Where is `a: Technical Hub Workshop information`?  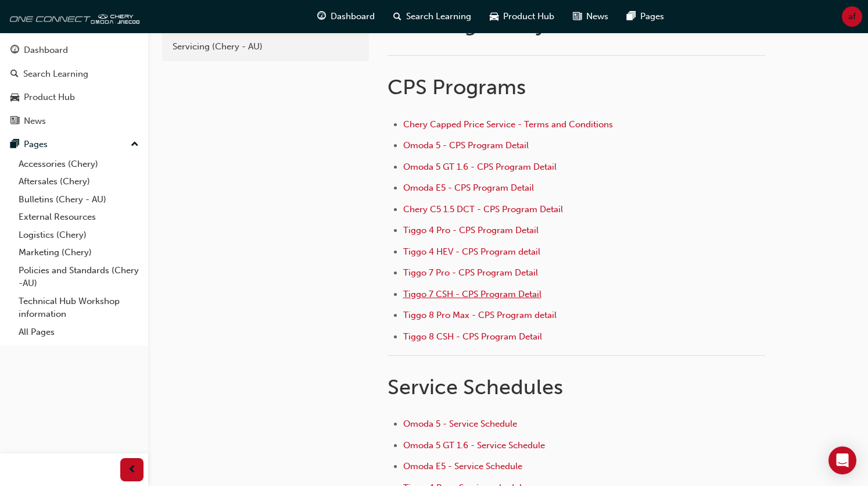
a: Technical Hub Workshop information is located at coordinates (79, 308).